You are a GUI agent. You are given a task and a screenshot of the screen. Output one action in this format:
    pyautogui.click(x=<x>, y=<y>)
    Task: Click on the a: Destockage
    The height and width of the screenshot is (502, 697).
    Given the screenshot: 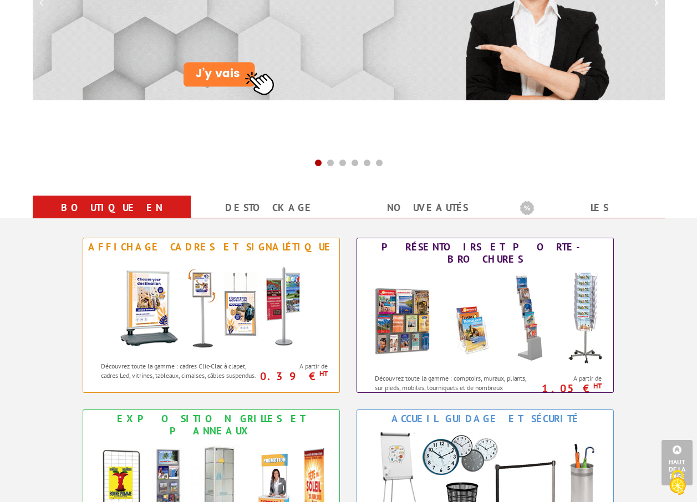 What is the action you would take?
    pyautogui.click(x=269, y=208)
    